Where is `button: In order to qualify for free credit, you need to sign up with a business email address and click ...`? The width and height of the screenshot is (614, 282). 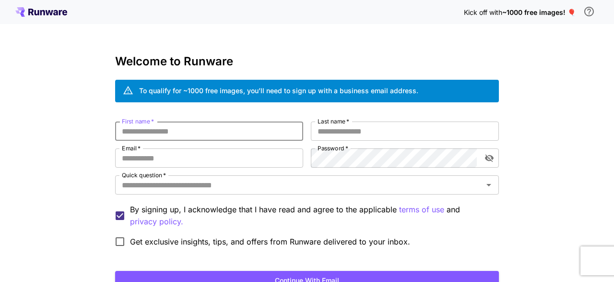 button: In order to qualify for free credit, you need to sign up with a business email address and click ... is located at coordinates (589, 12).